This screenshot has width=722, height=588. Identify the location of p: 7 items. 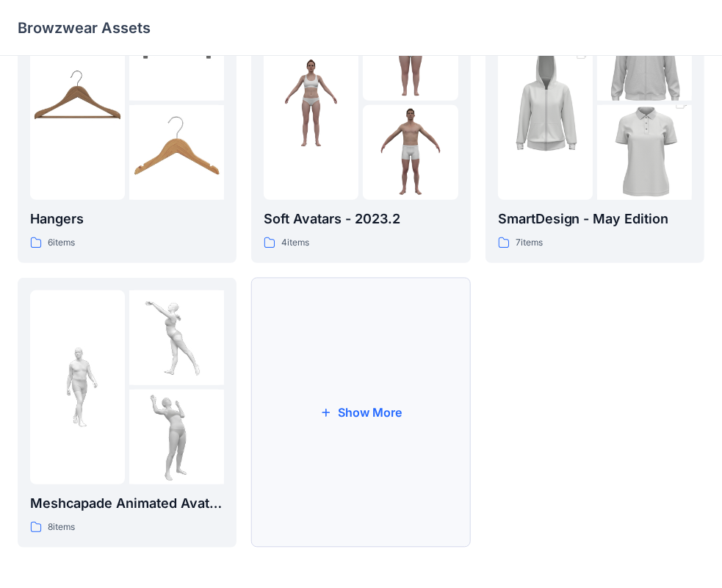
(529, 242).